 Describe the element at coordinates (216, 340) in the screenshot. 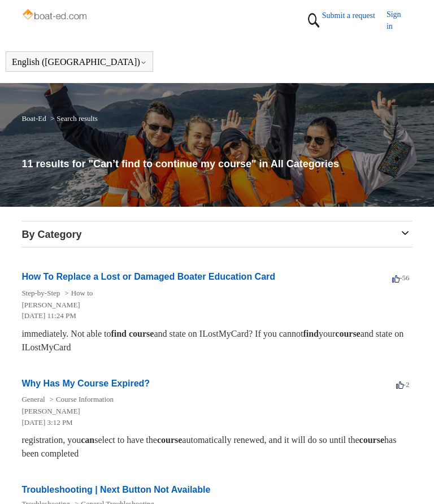

I see `div: immediately. Not able to and state on ILostMyCard? If you cannot your and state on ILostMyCard` at that location.